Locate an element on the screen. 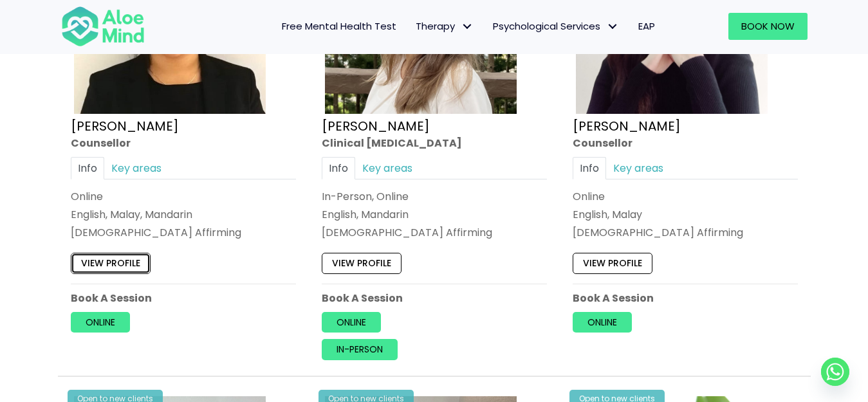 This screenshot has width=868, height=402. span: EAP is located at coordinates (647, 25).